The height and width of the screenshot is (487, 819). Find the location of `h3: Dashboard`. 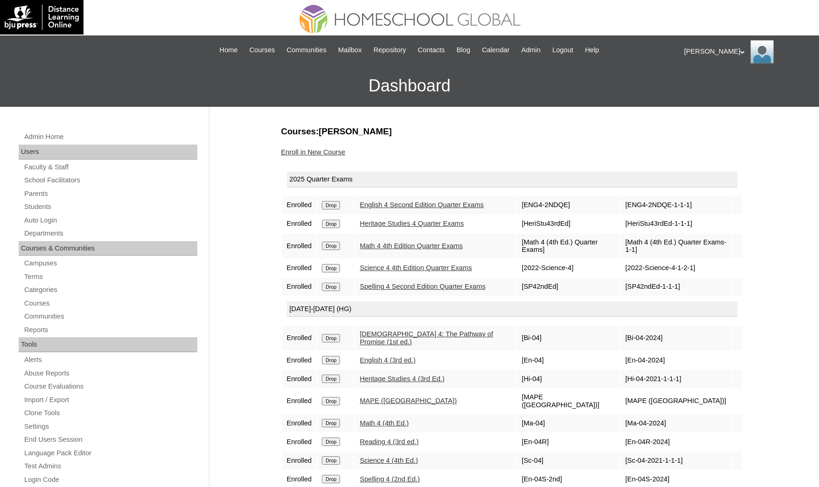

h3: Dashboard is located at coordinates (410, 86).